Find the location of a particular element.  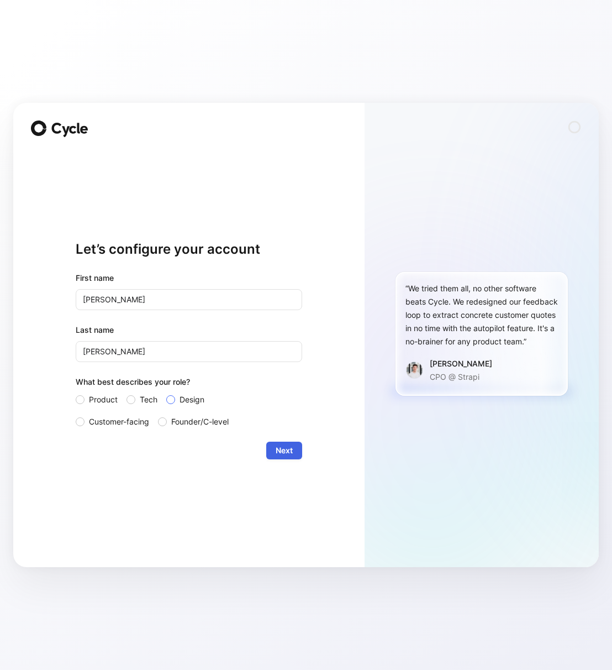

input: Doe is located at coordinates (189, 351).